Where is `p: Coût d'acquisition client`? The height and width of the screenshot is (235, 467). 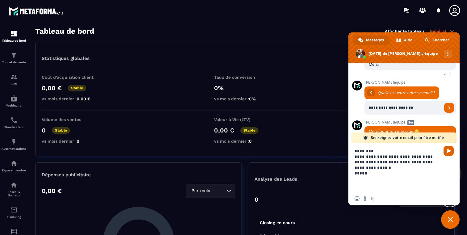
p: Coût d'acquisition client is located at coordinates (73, 77).